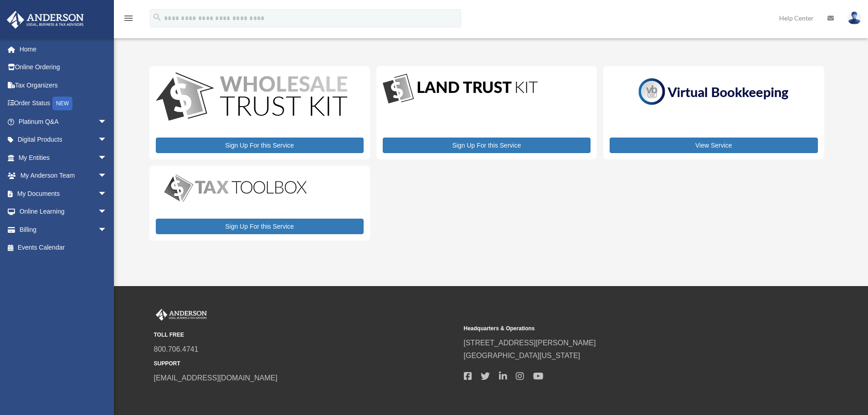  What do you see at coordinates (306, 363) in the screenshot?
I see `small: SUPPORT` at bounding box center [306, 363].